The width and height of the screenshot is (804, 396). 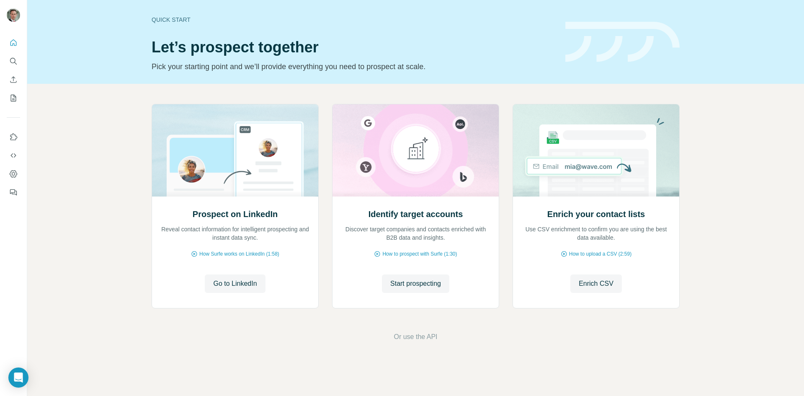 I want to click on button: Use Surfe on LinkedIn, so click(x=13, y=137).